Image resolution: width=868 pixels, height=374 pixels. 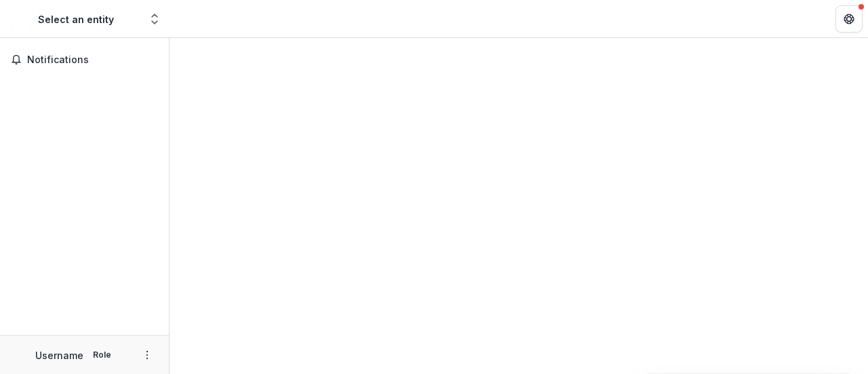 What do you see at coordinates (102, 355) in the screenshot?
I see `p: Role` at bounding box center [102, 355].